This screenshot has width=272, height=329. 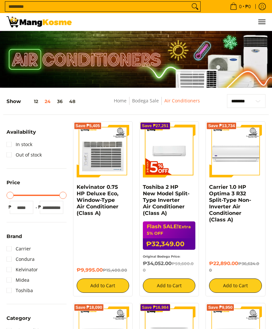 What do you see at coordinates (115, 270) in the screenshot?
I see `del: ₱15,400.00` at bounding box center [115, 270].